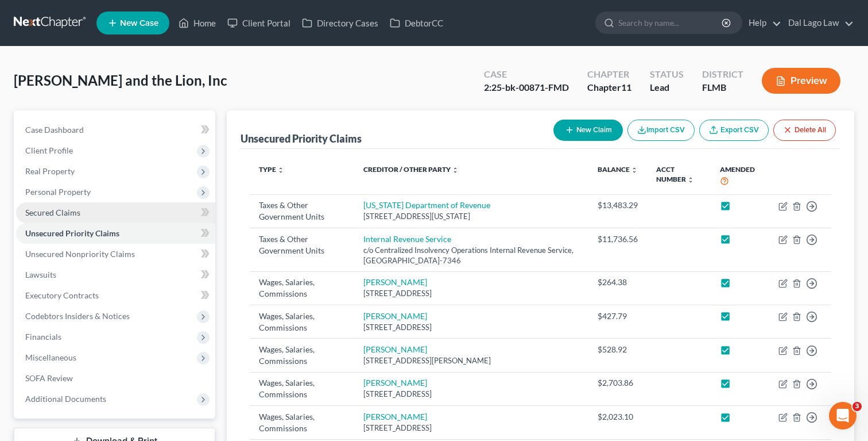 Image resolution: width=868 pixels, height=441 pixels. Describe the element at coordinates (734, 130) in the screenshot. I see `a: Export CSV` at that location.